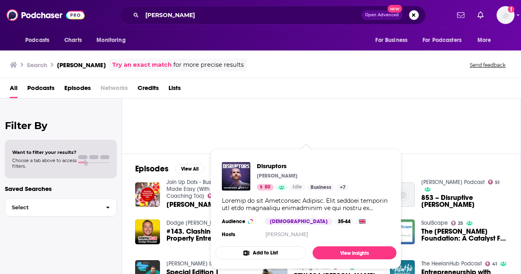 This screenshot has width=521, height=274. What do you see at coordinates (77, 90) in the screenshot?
I see `a: Episodes` at bounding box center [77, 90].